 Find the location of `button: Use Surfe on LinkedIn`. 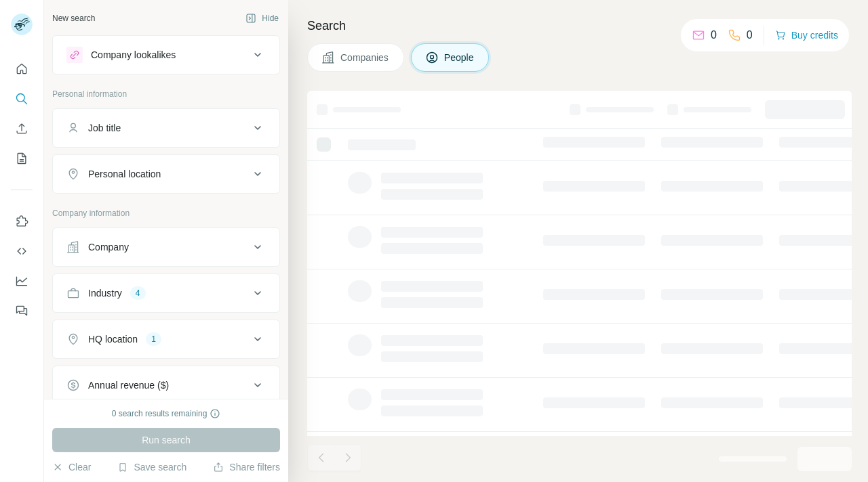

button: Use Surfe on LinkedIn is located at coordinates (22, 221).